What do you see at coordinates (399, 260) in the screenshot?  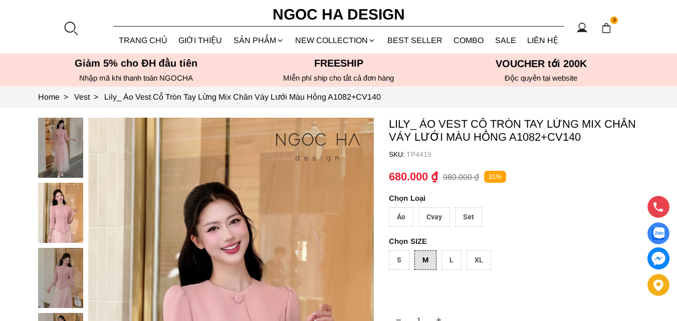 I see `div: S` at bounding box center [399, 260].